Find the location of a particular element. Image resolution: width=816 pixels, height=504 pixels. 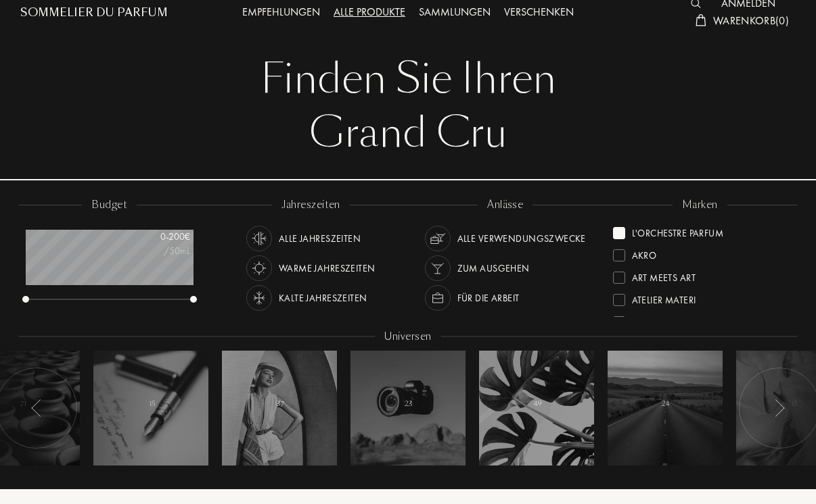

span: 37 is located at coordinates (280, 404).